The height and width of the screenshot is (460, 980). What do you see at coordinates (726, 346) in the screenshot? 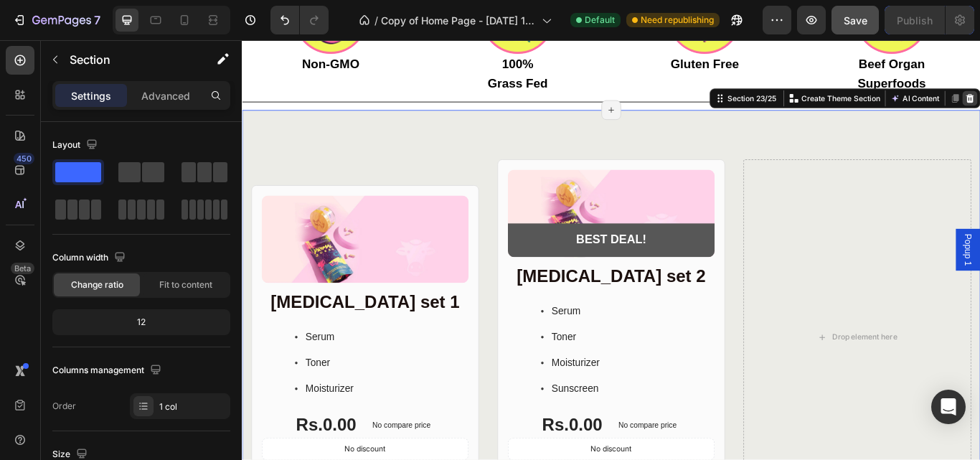
I see `div: Drop element here` at bounding box center [726, 346].